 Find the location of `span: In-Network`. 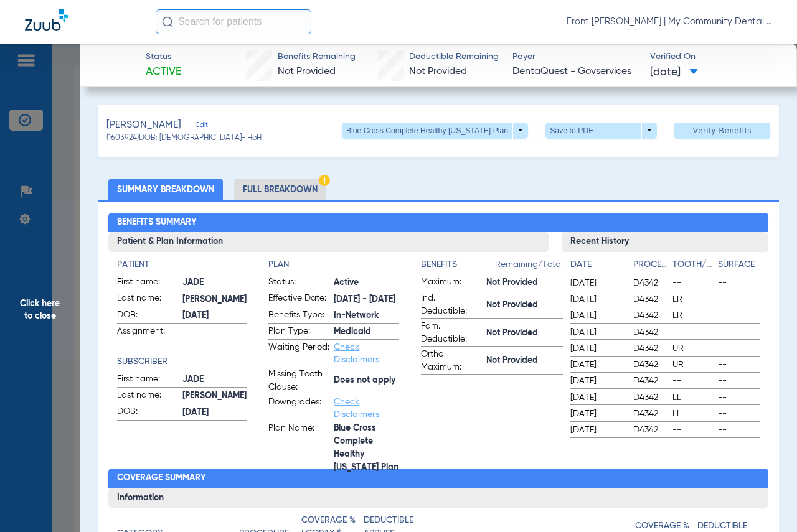

span: In-Network is located at coordinates (366, 316).